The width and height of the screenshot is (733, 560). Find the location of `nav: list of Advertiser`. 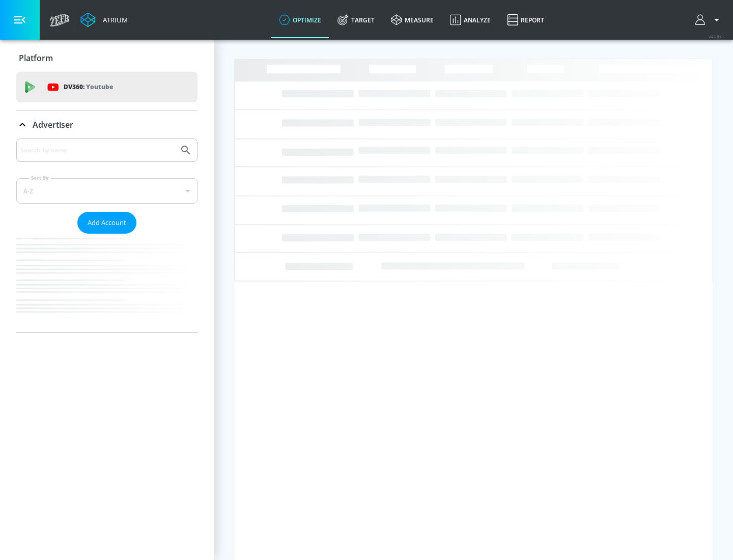

nav: list of Advertiser is located at coordinates (107, 283).